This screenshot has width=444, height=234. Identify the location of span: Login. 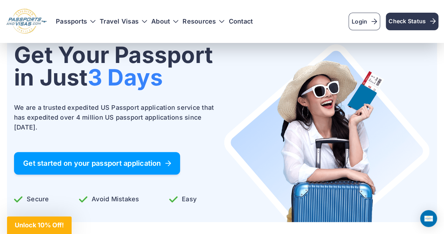
(365, 21).